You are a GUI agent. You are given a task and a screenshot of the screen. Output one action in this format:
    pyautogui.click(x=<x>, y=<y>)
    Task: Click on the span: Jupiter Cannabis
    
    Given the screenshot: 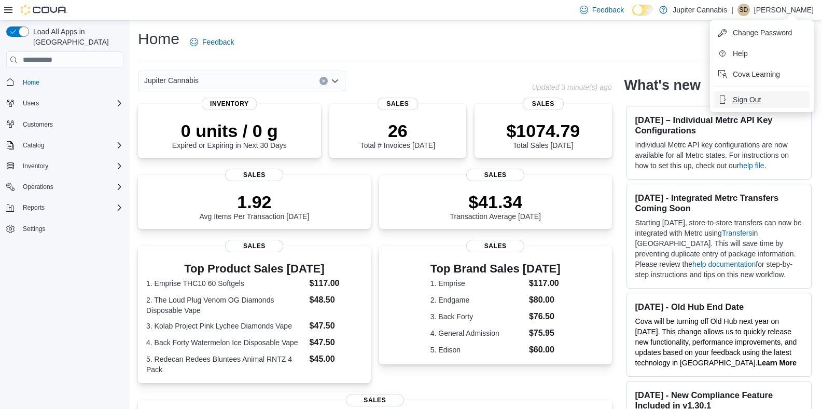 What is the action you would take?
    pyautogui.click(x=171, y=80)
    